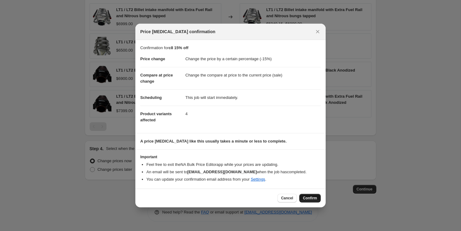 The height and width of the screenshot is (231, 461). Describe the element at coordinates (310, 198) in the screenshot. I see `button: Confirm` at that location.